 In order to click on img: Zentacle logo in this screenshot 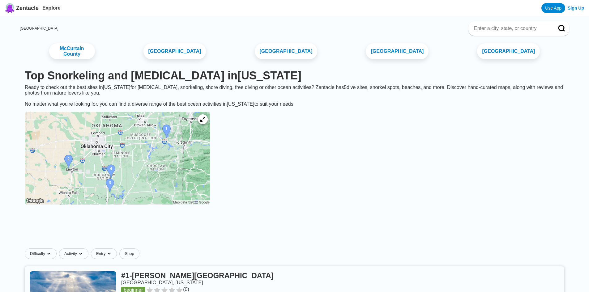, I will do `click(10, 8)`.